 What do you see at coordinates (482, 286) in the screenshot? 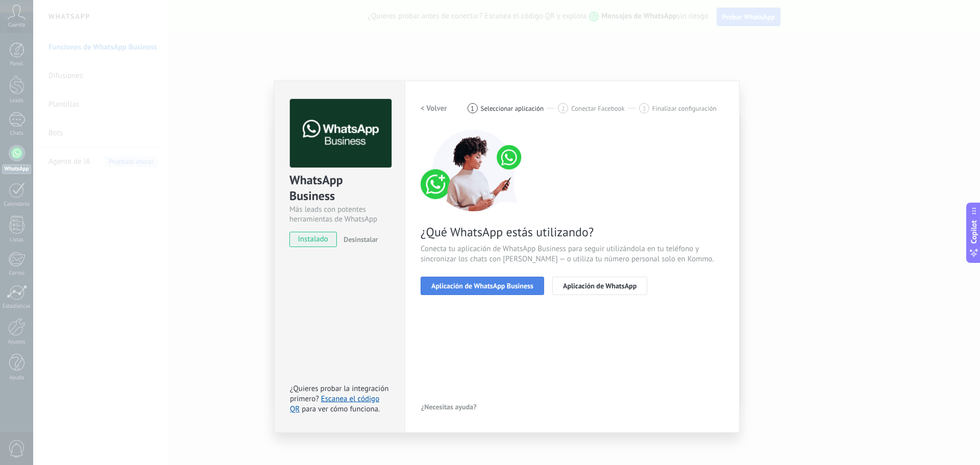
I see `button: Aplicación de WhatsApp Business` at bounding box center [482, 286].